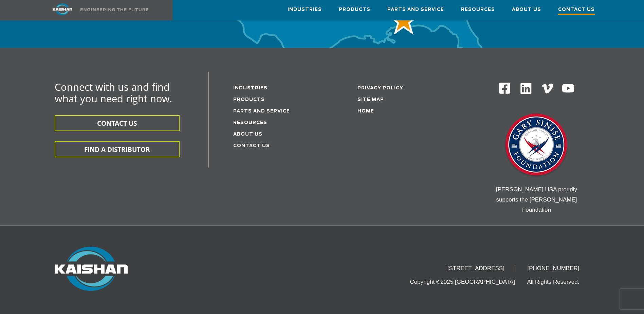 This screenshot has height=314, width=644. Describe the element at coordinates (304, 10) in the screenshot. I see `span: Industries` at that location.